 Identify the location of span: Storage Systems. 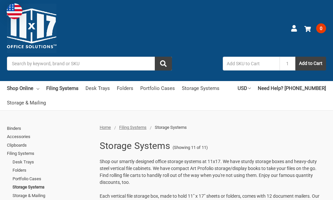
(171, 127).